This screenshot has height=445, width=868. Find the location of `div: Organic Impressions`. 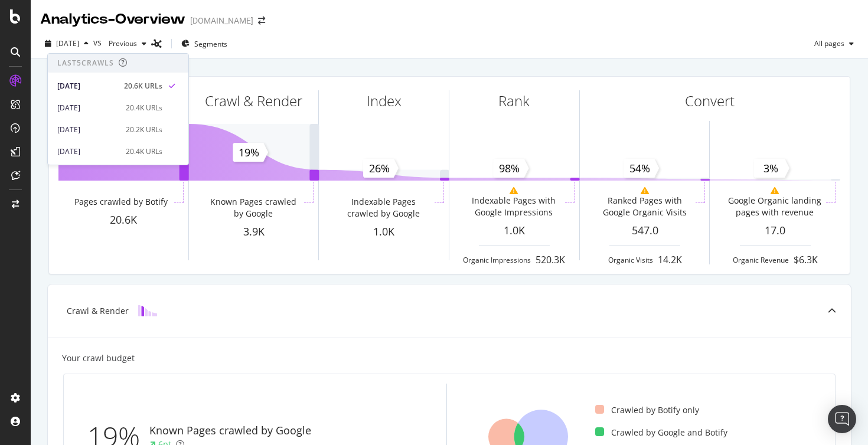

div: Organic Impressions is located at coordinates (497, 260).